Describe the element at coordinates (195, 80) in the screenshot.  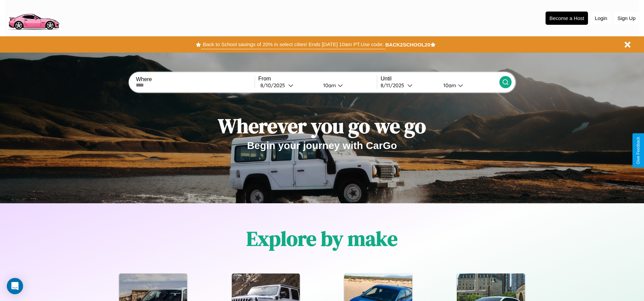
I see `label: Where` at that location.